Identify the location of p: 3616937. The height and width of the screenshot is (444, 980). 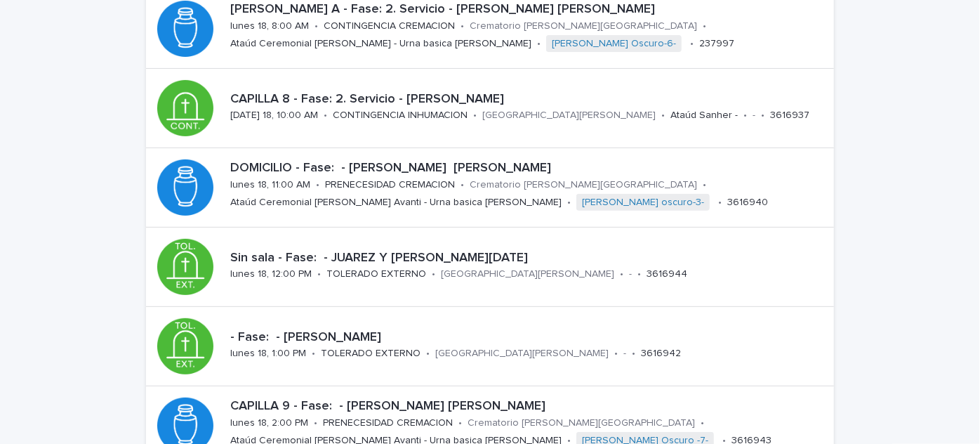
(790, 115).